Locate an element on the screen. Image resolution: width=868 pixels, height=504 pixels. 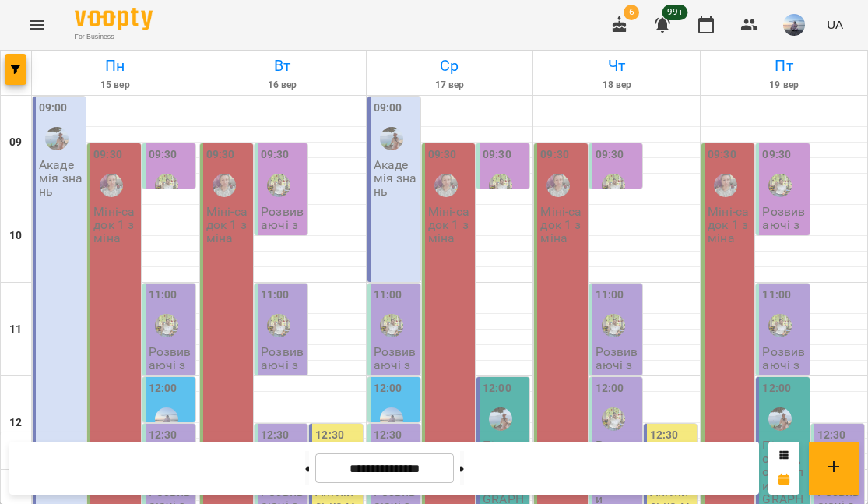
span: For Business is located at coordinates (114, 37).